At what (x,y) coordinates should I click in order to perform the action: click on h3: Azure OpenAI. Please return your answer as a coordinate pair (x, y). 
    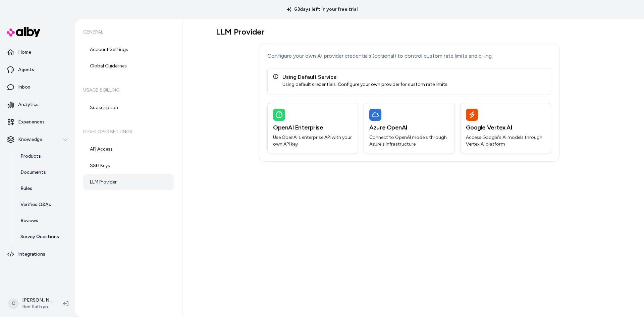
    Looking at the image, I should click on (409, 128).